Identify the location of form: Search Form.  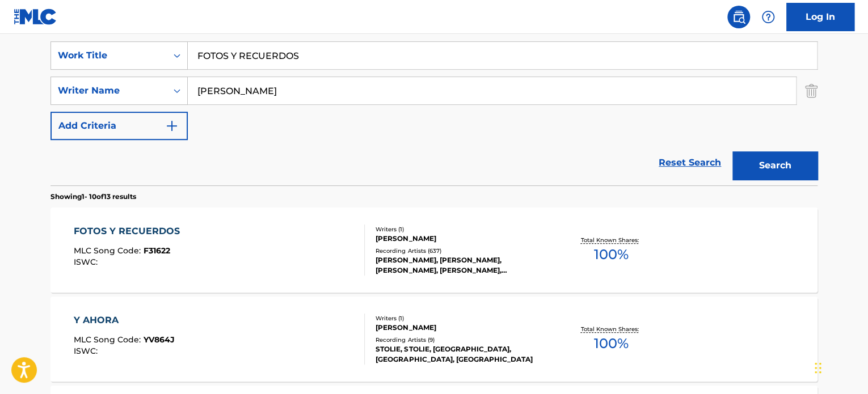
(434, 113).